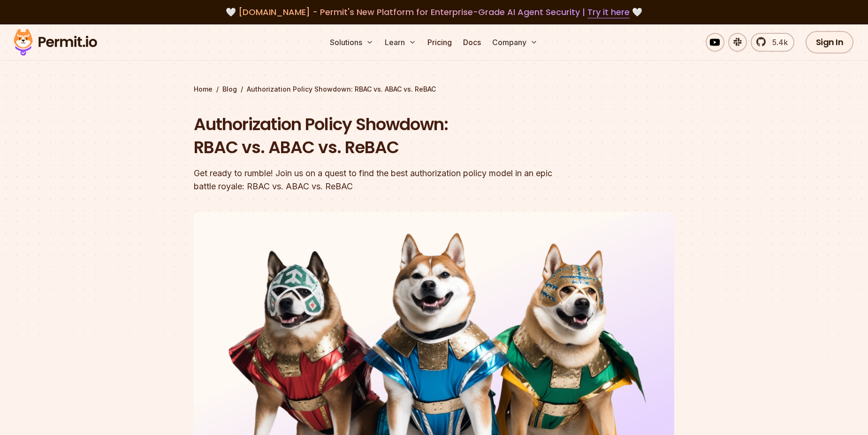 This screenshot has height=435, width=868. Describe the element at coordinates (374, 136) in the screenshot. I see `h1: Authorization Policy Showdown: RBAC vs. ABAC vs. ReBAC` at that location.